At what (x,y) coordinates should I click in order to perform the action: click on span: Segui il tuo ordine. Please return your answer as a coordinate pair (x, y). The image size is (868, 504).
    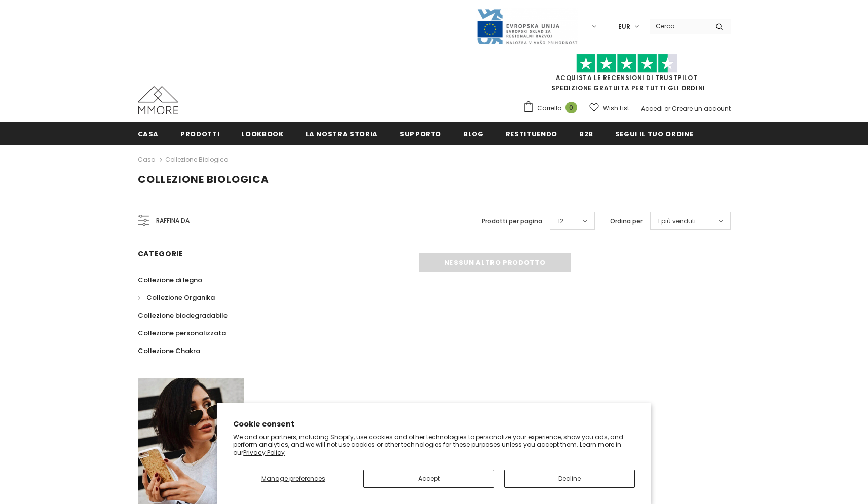
    Looking at the image, I should click on (654, 134).